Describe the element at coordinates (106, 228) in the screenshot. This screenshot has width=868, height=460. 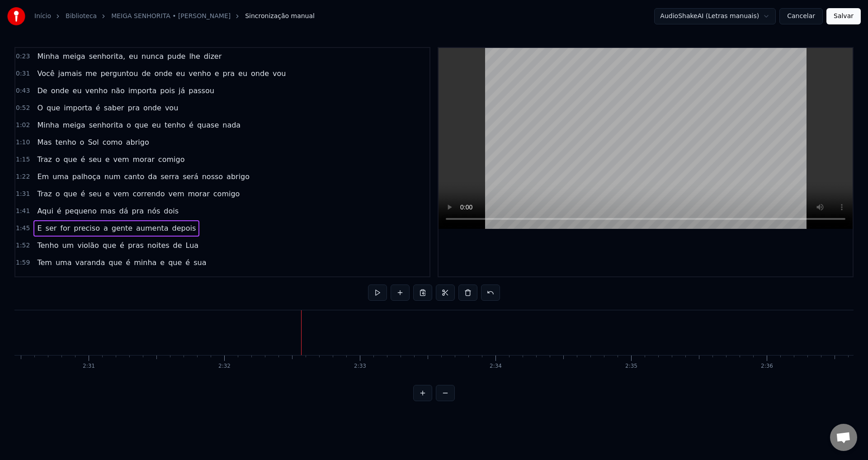
I see `span: a` at that location.